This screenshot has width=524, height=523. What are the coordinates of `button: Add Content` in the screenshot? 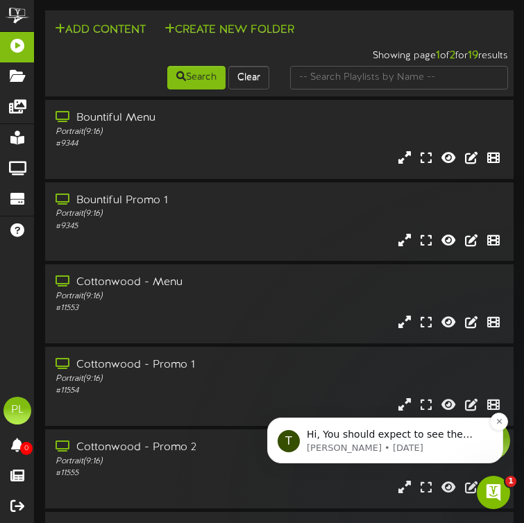 It's located at (100, 30).